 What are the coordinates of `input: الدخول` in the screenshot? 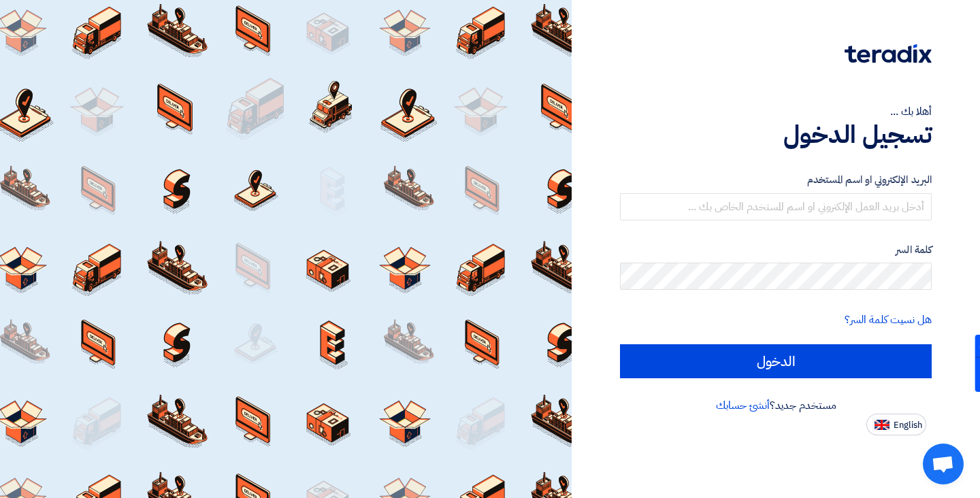 It's located at (776, 361).